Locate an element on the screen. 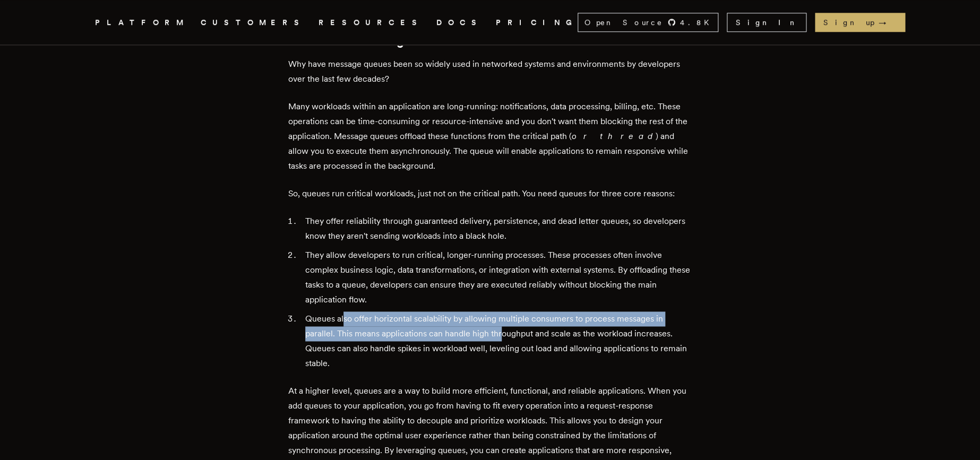  p: Many workloads within an application are long-running: notifications, data processing, billing, e... is located at coordinates (490, 136).